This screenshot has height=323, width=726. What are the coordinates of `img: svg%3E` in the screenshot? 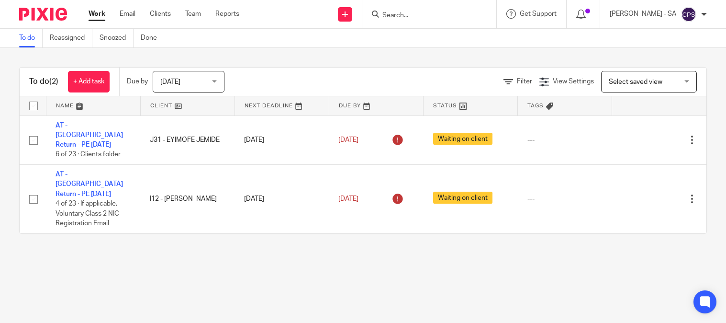 It's located at (689, 14).